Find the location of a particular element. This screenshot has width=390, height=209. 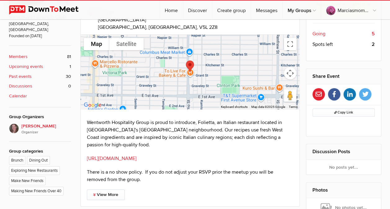

a: Terms (opens in new tab) is located at coordinates (293, 107).